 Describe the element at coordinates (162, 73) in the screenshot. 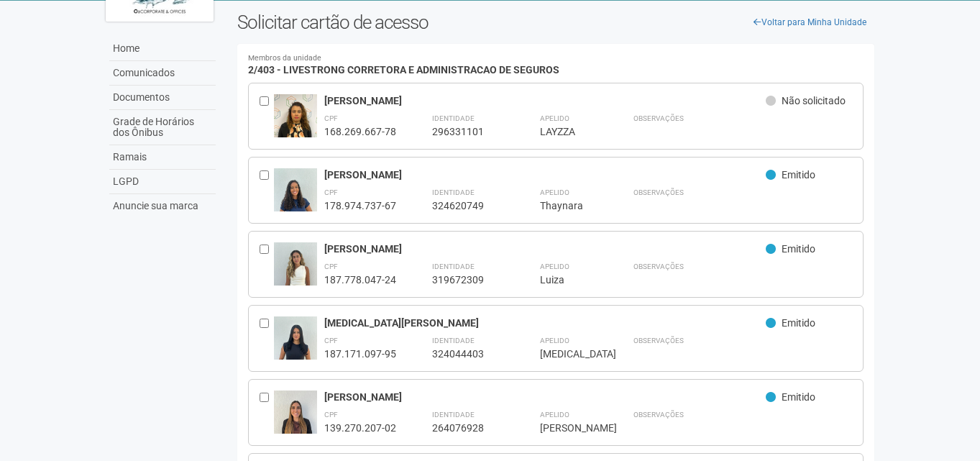

I see `a: Comunicados` at that location.